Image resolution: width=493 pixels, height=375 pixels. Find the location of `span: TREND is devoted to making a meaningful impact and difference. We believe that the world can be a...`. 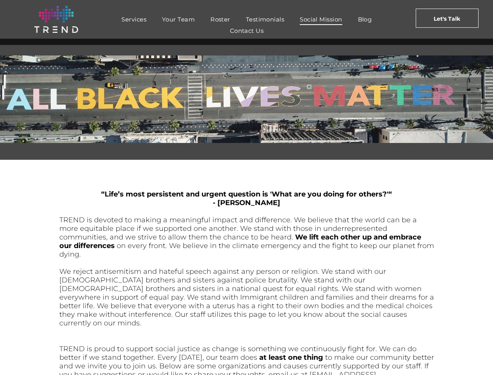

span: TREND is devoted to making a meaningful impact and difference. We believe that the world can be a... is located at coordinates (238, 229).